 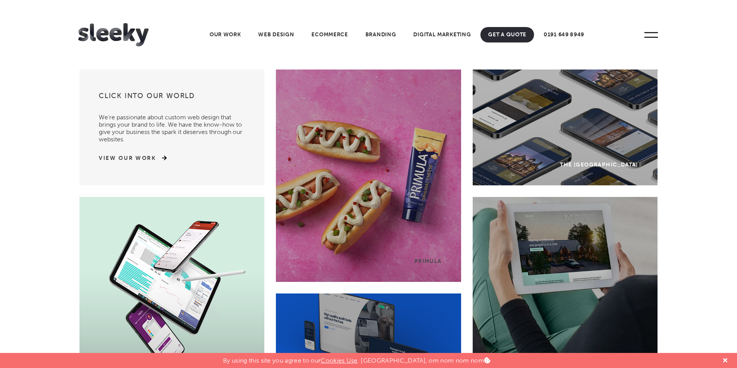 What do you see at coordinates (276, 35) in the screenshot?
I see `a: Web Design` at bounding box center [276, 35].